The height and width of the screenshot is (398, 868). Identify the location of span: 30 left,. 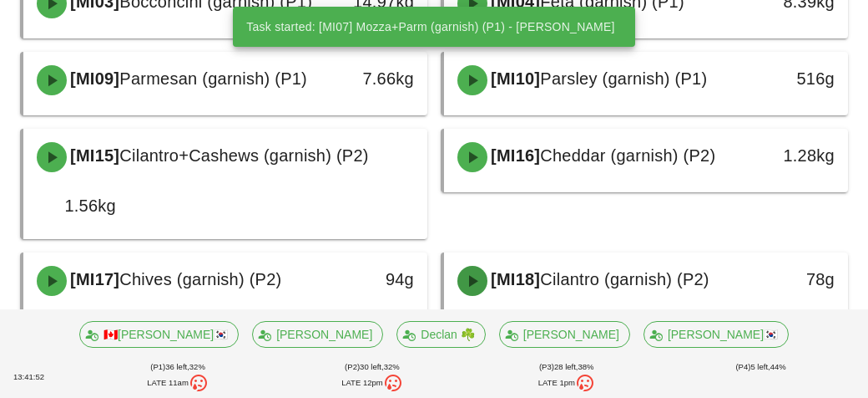
(371, 366).